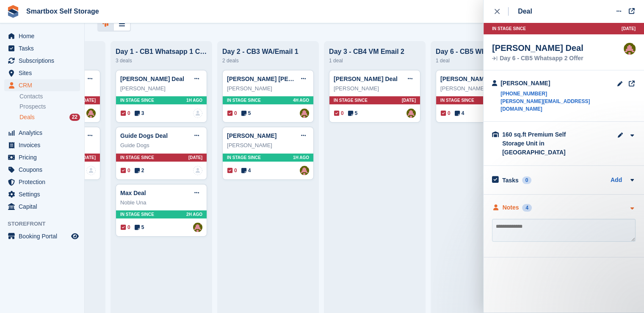 The width and height of the screenshot is (644, 313). Describe the element at coordinates (161, 203) in the screenshot. I see `div: Noble Una` at that location.